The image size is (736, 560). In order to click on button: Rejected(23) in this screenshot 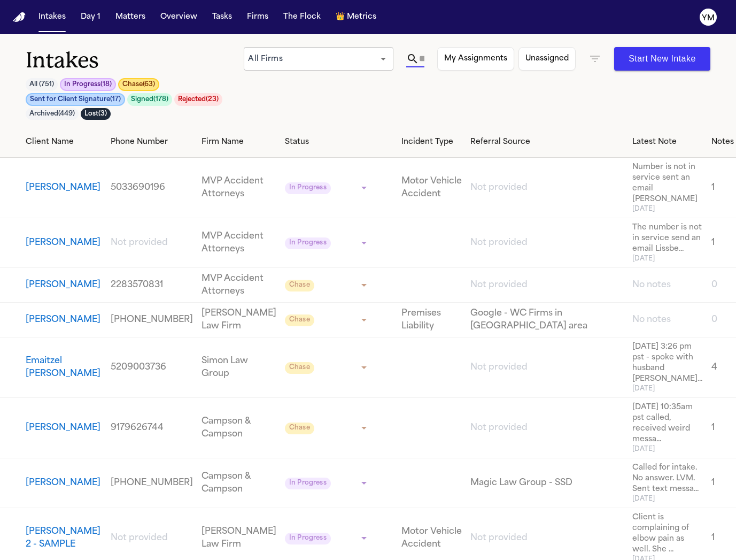, I will do `click(198, 100)`.